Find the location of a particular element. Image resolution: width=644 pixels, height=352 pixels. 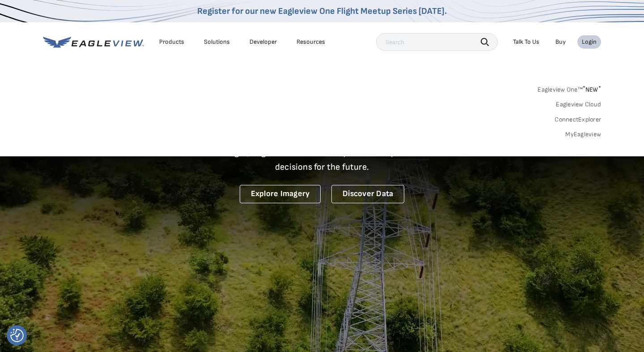

div: Login is located at coordinates (589, 42).